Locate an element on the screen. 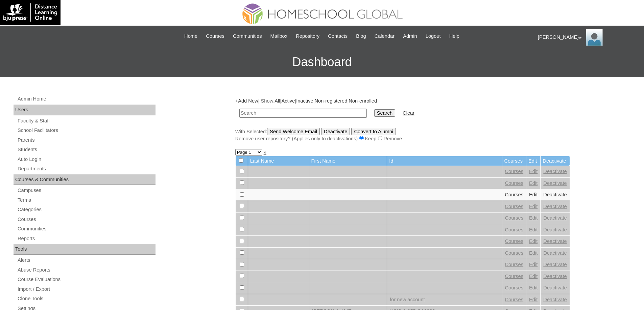  a: Departments is located at coordinates (86, 169).